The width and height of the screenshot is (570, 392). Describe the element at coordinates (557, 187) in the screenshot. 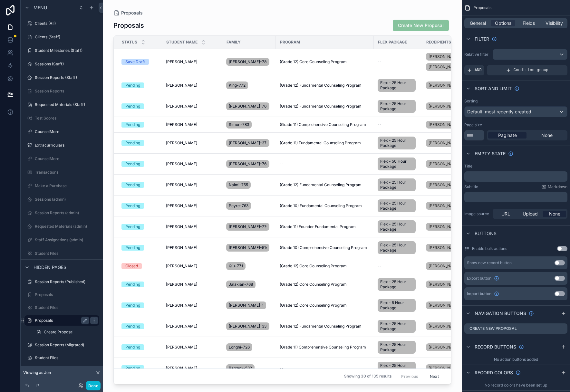

I see `span: Markdown` at that location.